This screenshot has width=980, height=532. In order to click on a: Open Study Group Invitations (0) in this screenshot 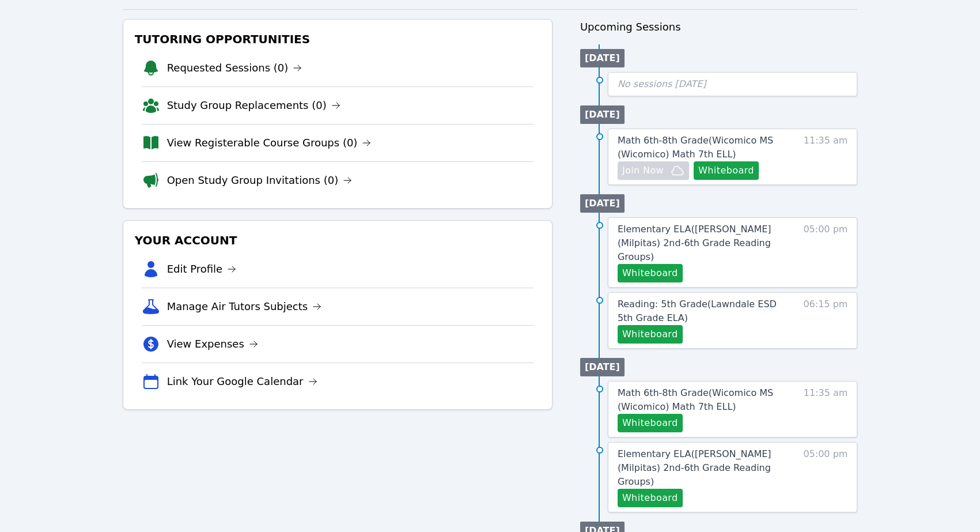, I will do `click(259, 180)`.